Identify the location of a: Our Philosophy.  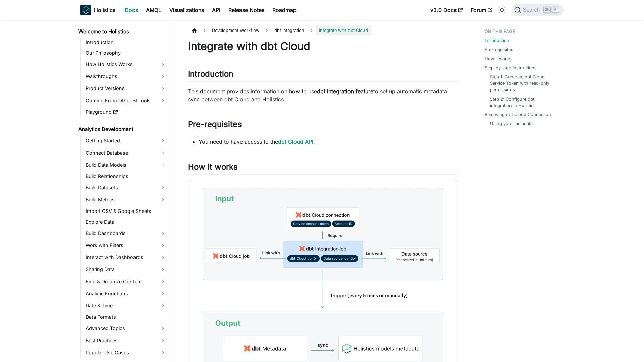
(126, 53).